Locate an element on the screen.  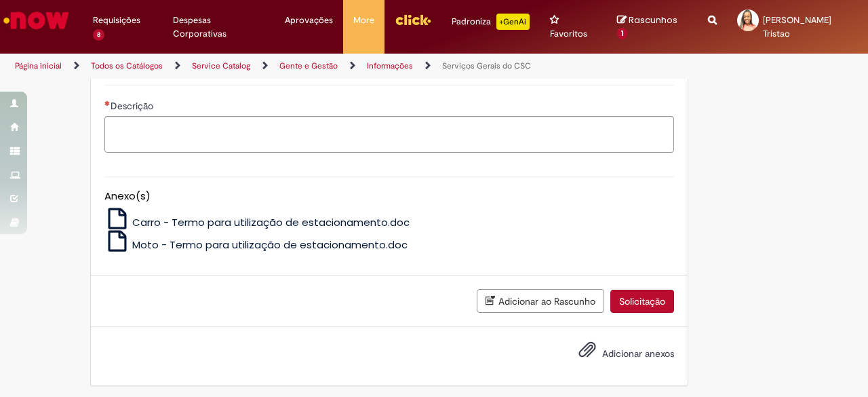
a: Página inicial is located at coordinates (38, 66).